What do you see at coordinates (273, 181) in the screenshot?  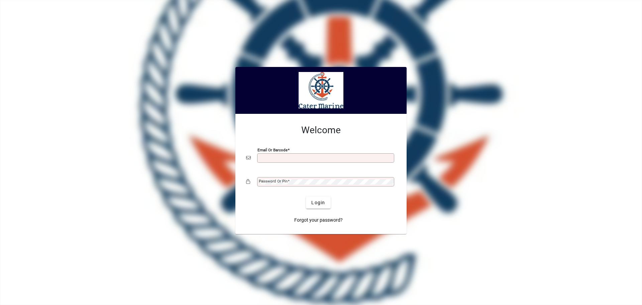 I see `mat-label: Password or Pin` at bounding box center [273, 181].